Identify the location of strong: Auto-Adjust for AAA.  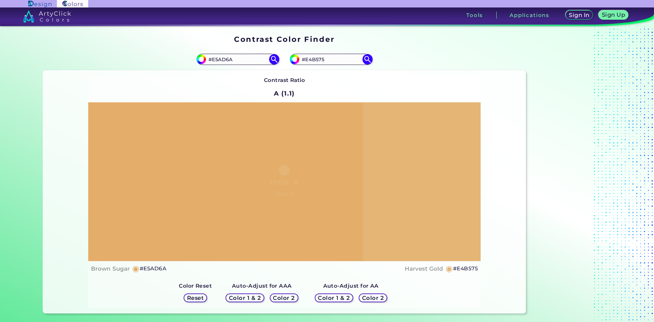
(262, 286).